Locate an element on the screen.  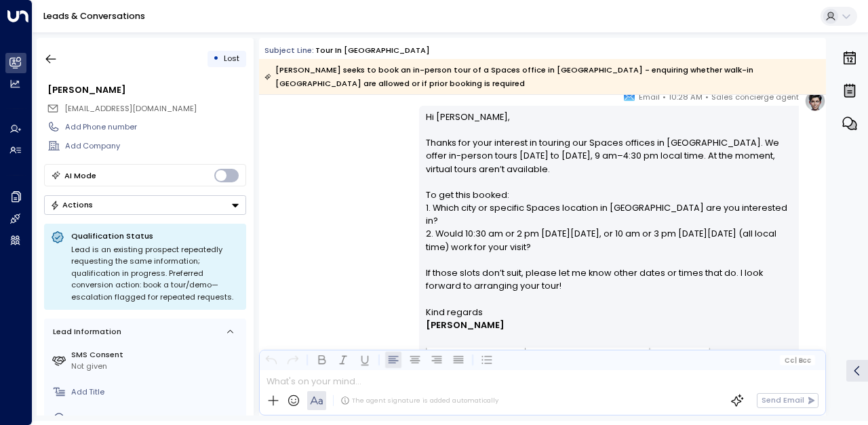
div: AddTitle is located at coordinates (156, 392).